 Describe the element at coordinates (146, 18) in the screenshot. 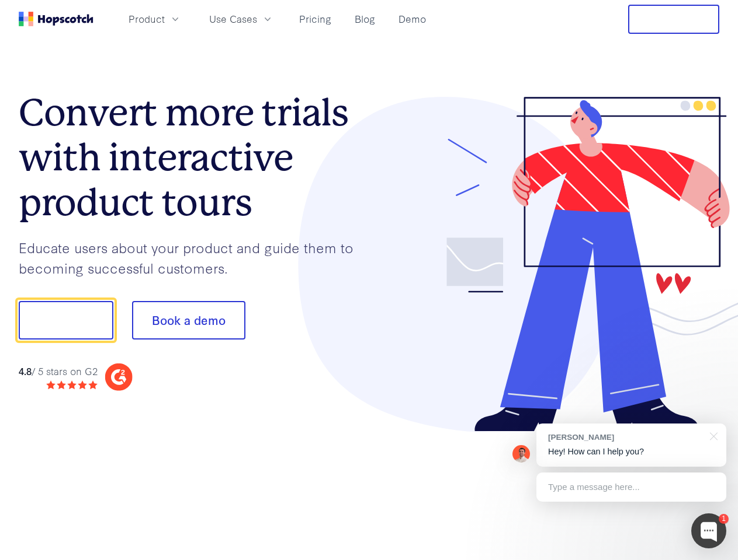

I see `span: Product` at that location.